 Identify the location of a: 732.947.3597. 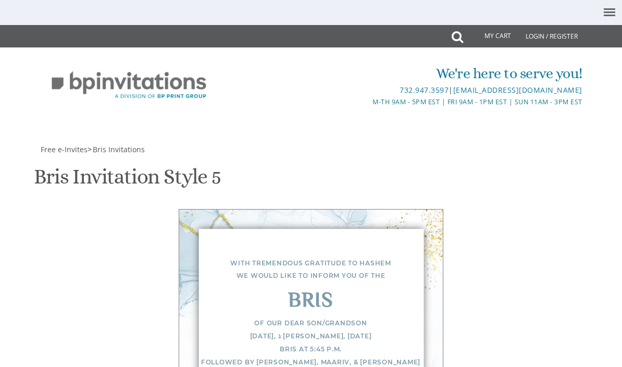
(424, 90).